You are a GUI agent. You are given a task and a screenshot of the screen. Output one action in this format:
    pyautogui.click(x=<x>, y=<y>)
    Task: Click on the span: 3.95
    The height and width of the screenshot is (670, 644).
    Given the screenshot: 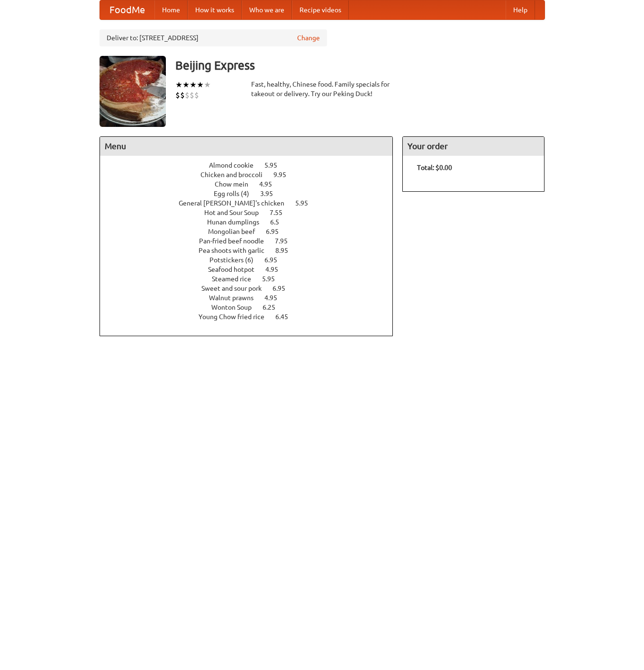 What is the action you would take?
    pyautogui.click(x=271, y=194)
    